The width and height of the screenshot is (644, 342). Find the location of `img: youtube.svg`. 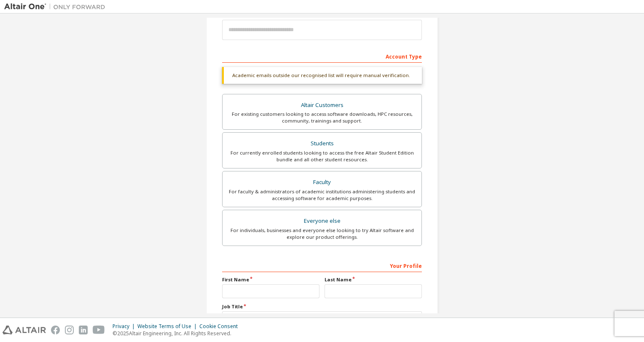

img: youtube.svg is located at coordinates (99, 330).